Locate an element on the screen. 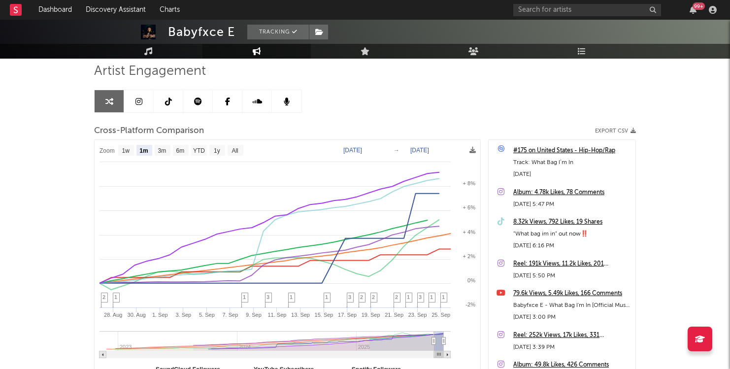 The height and width of the screenshot is (369, 730). a: 8.32k Views, 792 Likes, 19 Shares is located at coordinates (572, 222).